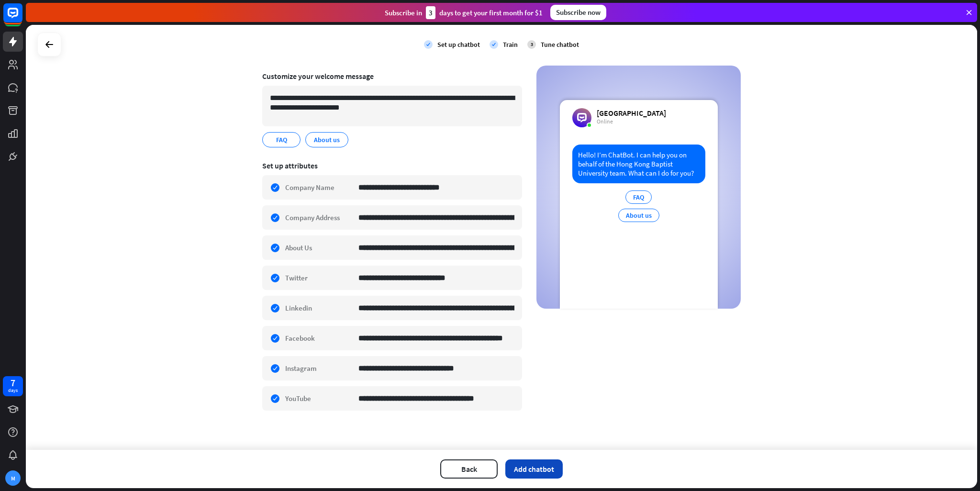  What do you see at coordinates (560, 44) in the screenshot?
I see `div: Tune chatbot` at bounding box center [560, 44].